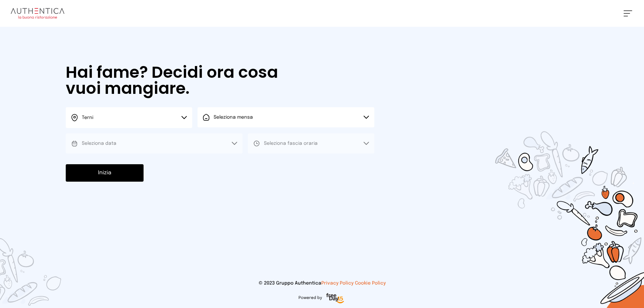 This screenshot has width=644, height=308. I want to click on h1: Hai fame? Decidi ora cosa vuoi mangiare., so click(181, 80).